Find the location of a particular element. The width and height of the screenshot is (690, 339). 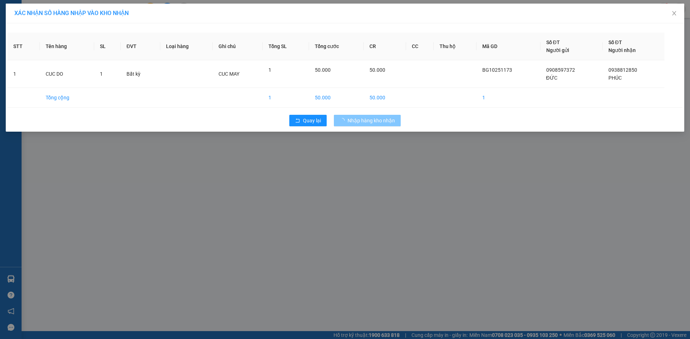

th: Loại hàng is located at coordinates (186, 46).